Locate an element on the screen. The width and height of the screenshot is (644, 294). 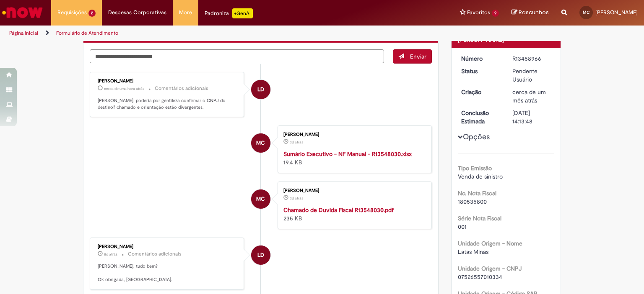
span: Rascunhos is located at coordinates (533, 12).